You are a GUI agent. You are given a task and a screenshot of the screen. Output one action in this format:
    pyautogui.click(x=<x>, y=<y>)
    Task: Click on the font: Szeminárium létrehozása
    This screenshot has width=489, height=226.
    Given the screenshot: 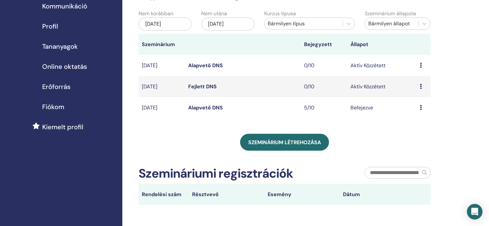 What is the action you would take?
    pyautogui.click(x=285, y=142)
    